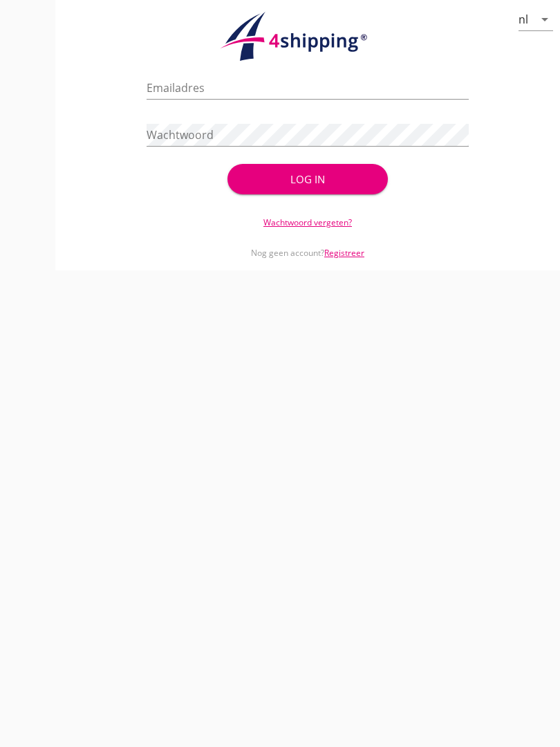 This screenshot has width=560, height=747. What do you see at coordinates (307, 179) in the screenshot?
I see `button: Log in` at bounding box center [307, 179].